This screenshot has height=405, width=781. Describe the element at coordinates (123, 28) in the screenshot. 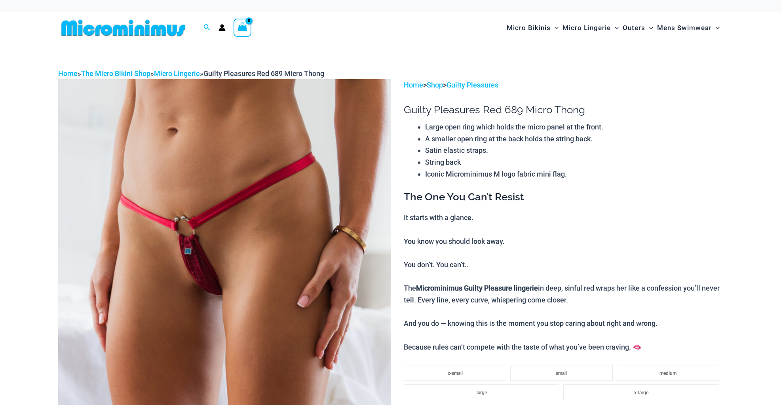

I see `img: MM SHOP LOGO FLAT` at that location.